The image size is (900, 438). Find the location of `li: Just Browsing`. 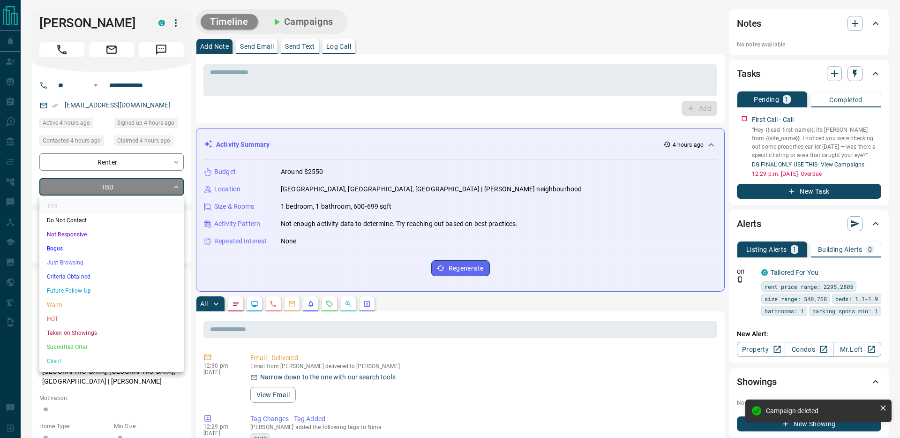

li: Just Browsing is located at coordinates (112, 262).